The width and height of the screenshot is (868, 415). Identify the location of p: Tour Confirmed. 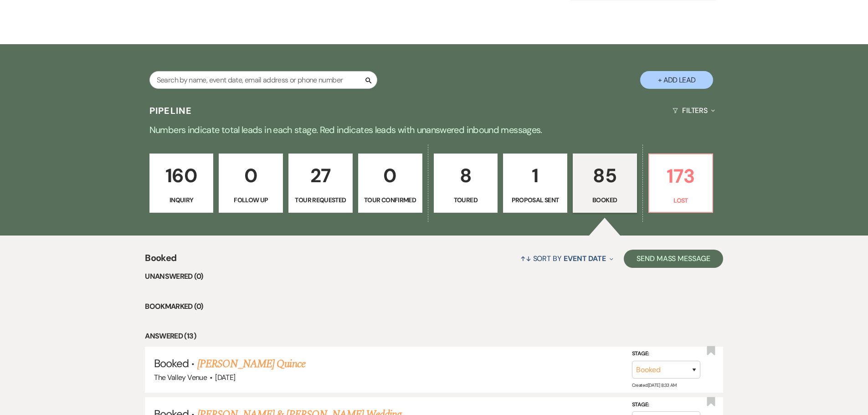
(390, 200).